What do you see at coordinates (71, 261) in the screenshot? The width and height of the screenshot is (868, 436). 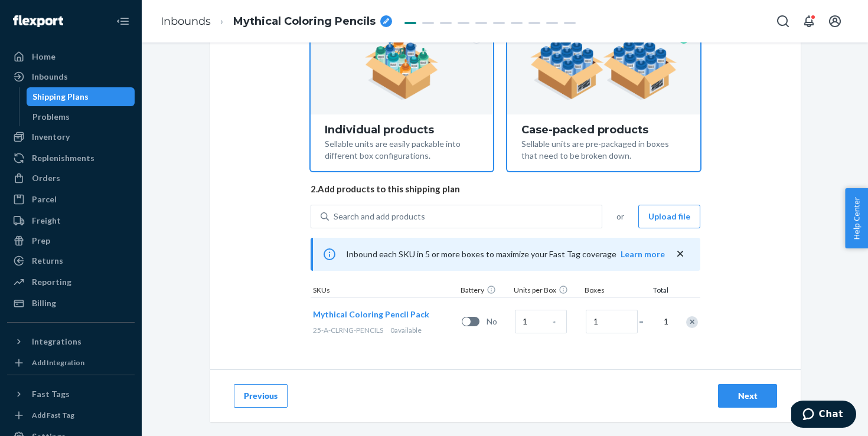 I see `a: Returns` at bounding box center [71, 261].